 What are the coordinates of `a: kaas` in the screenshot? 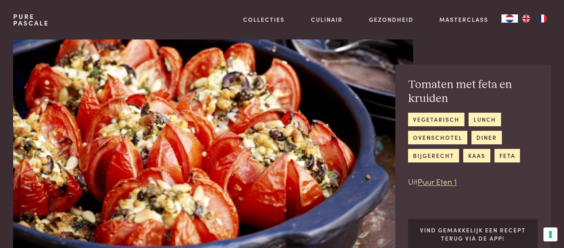 It's located at (476, 155).